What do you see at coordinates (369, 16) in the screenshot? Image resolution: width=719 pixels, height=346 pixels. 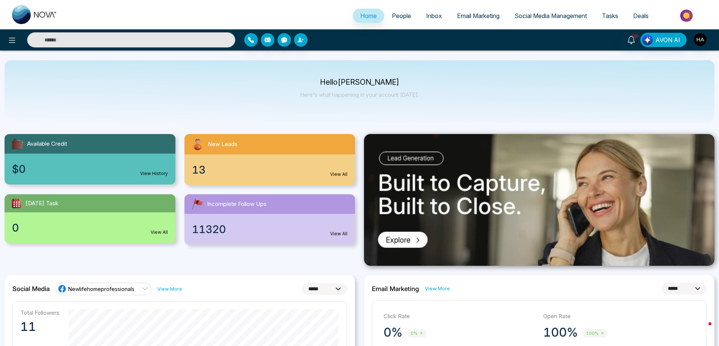 I see `a: Home` at bounding box center [369, 16].